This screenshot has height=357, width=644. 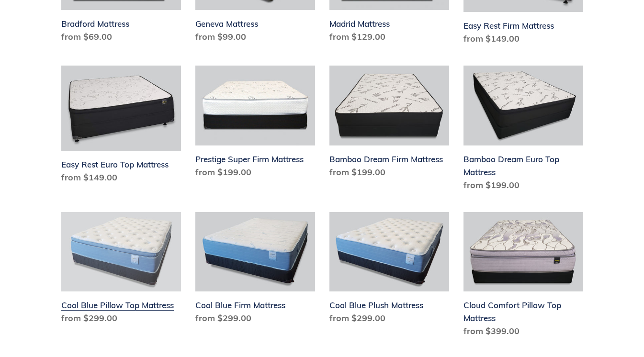 What do you see at coordinates (121, 126) in the screenshot?
I see `a: Easy Rest Euro Top Mattress` at bounding box center [121, 126].